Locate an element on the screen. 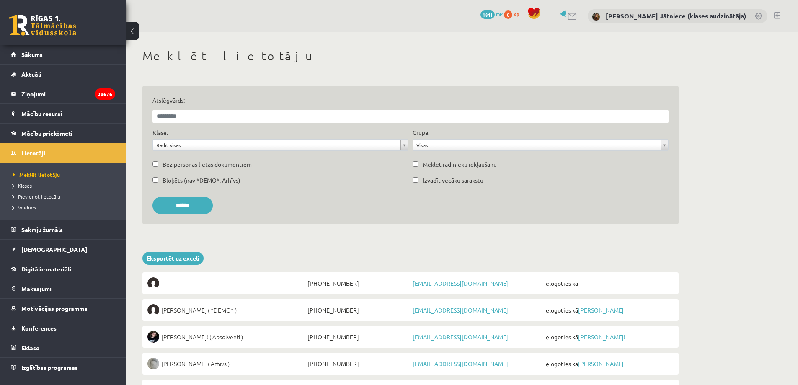 This screenshot has width=798, height=385. span: Lietotāji is located at coordinates (33, 153).